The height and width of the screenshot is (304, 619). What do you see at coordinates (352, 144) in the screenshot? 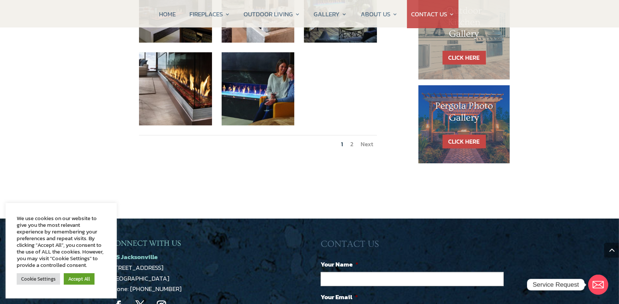
I see `a: 2` at bounding box center [352, 144].